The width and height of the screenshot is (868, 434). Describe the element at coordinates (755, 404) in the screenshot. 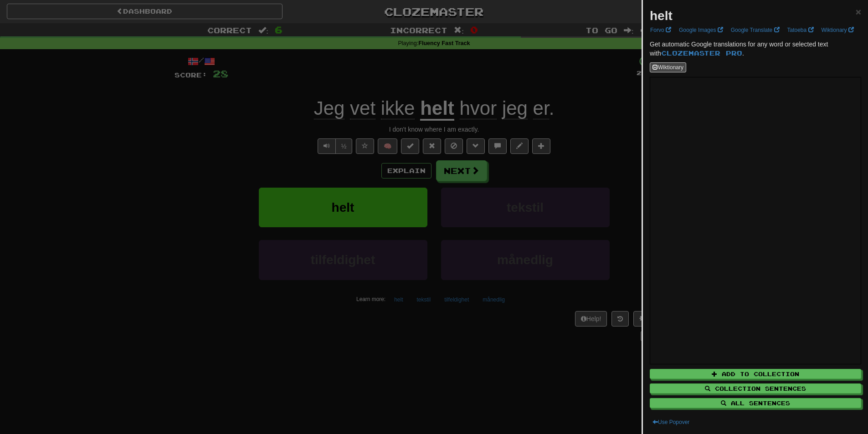

I see `button: All Sentences` at that location.